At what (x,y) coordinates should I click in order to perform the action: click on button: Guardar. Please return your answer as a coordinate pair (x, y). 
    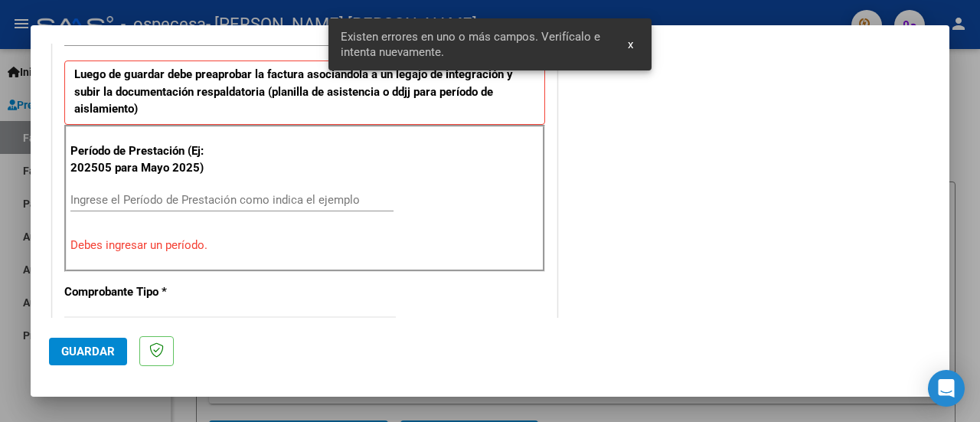
    Looking at the image, I should click on (88, 351).